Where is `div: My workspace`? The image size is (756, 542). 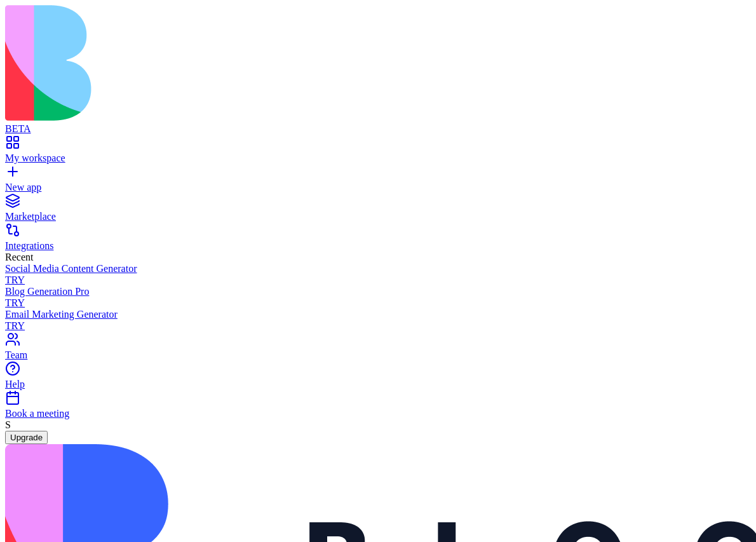
div: My workspace is located at coordinates (378, 158).